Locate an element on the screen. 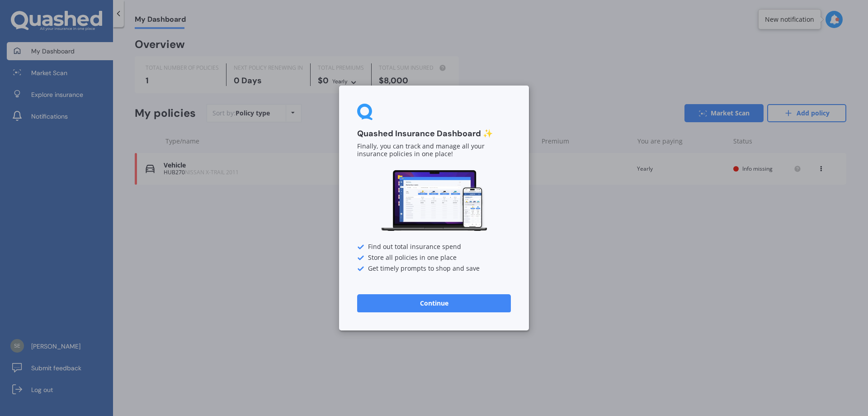 The image size is (868, 416). div: Find out total insurance spend is located at coordinates (434, 247).